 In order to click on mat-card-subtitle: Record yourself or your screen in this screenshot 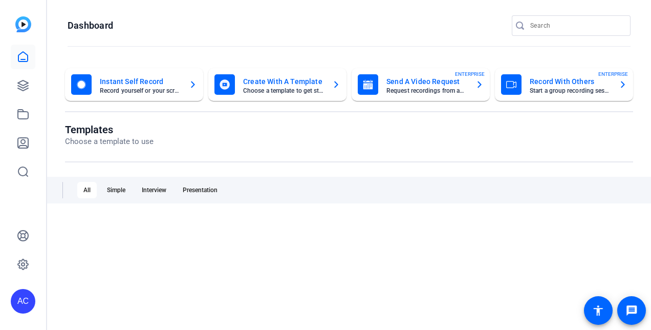, I will do `click(140, 91)`.